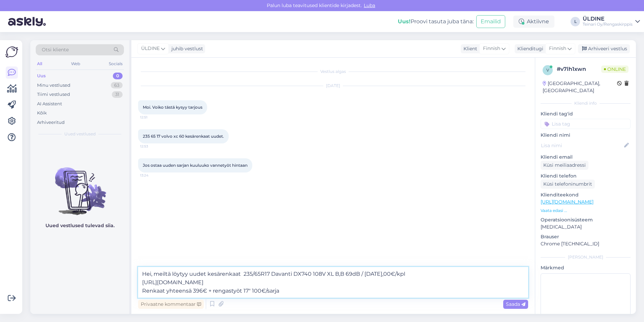 This screenshot has width=644, height=322. What do you see at coordinates (585, 176) in the screenshot?
I see `p: Kliendi telefon` at bounding box center [585, 176].